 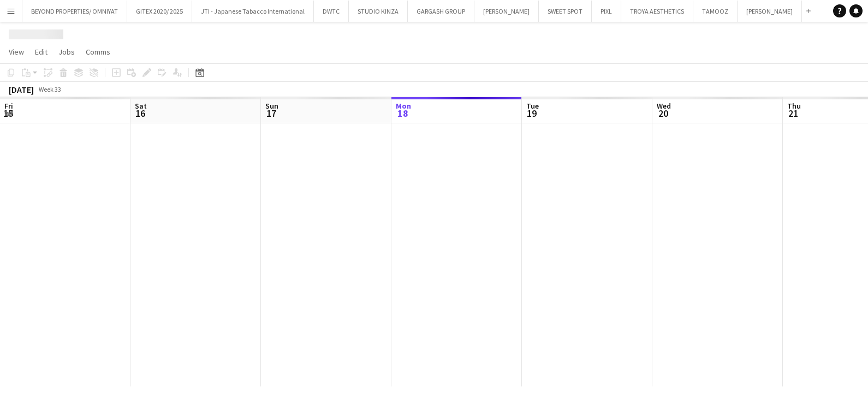 I want to click on span: 21, so click(x=793, y=113).